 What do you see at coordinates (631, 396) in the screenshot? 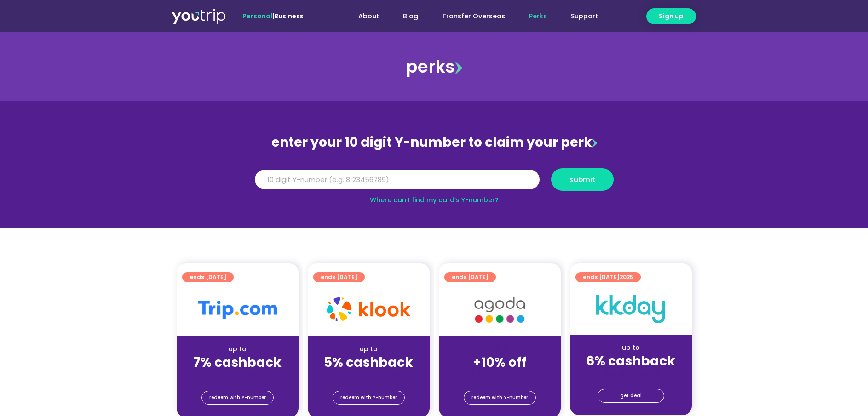
I see `a: get deal` at bounding box center [631, 396].